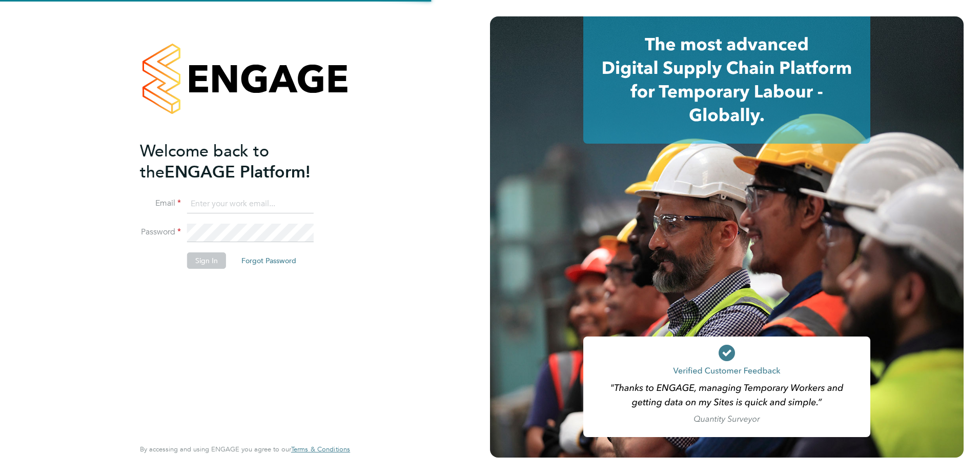 The height and width of the screenshot is (474, 980). I want to click on label: Password, so click(161, 232).